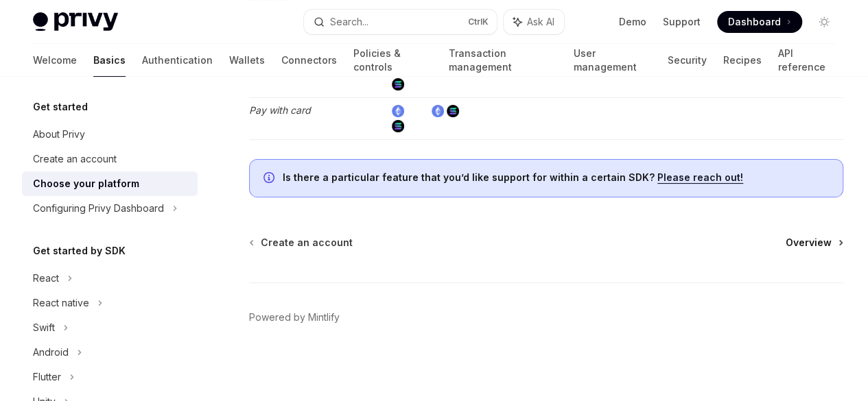  I want to click on div: Search..., so click(349, 22).